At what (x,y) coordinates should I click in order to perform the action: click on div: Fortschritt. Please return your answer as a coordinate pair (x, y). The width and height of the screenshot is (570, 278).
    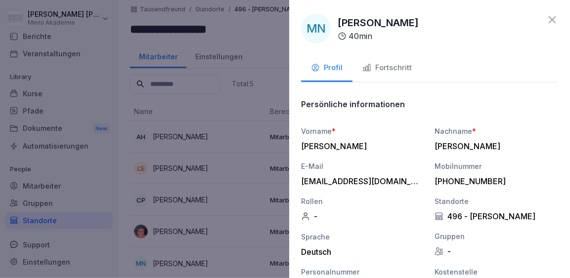
    Looking at the image, I should click on (387, 68).